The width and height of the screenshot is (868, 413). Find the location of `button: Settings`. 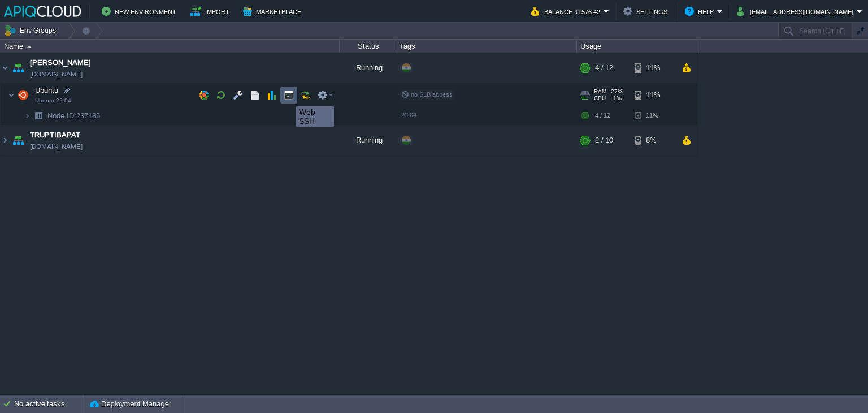

button: Settings is located at coordinates (647, 12).